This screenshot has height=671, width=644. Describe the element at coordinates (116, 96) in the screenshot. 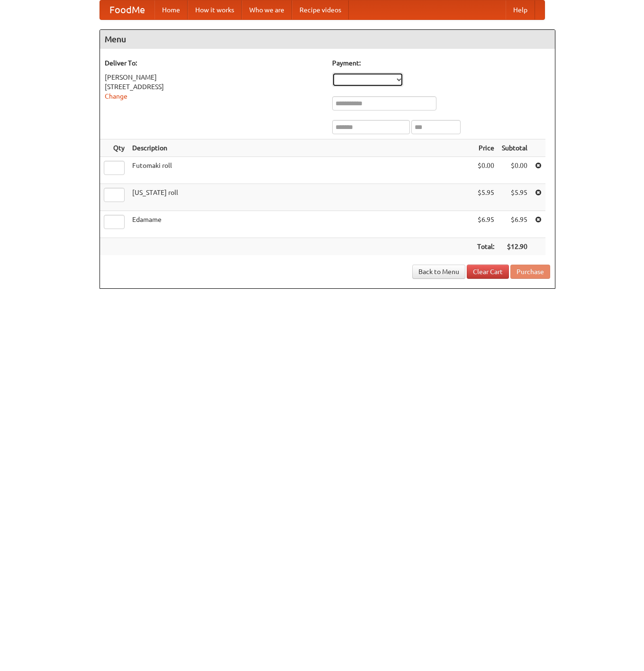

I see `a: Change` at that location.